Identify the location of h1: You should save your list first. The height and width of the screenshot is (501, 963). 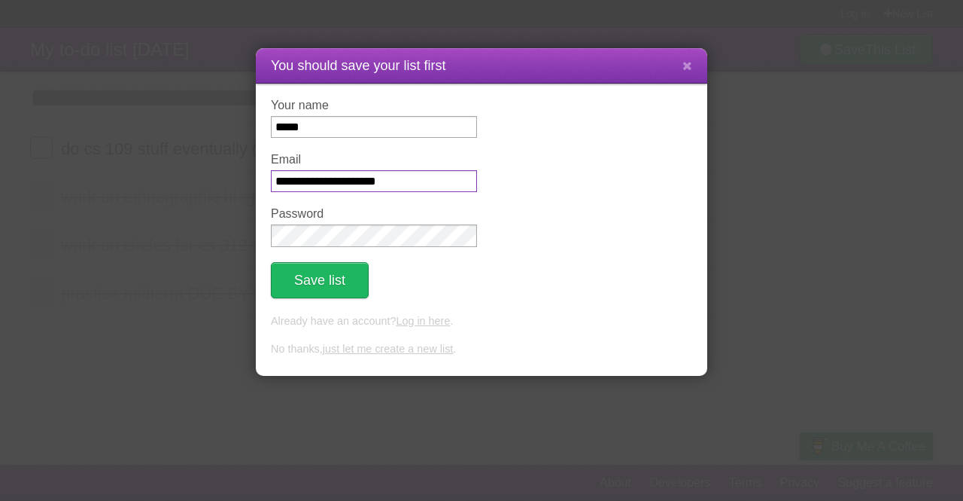
(482, 65).